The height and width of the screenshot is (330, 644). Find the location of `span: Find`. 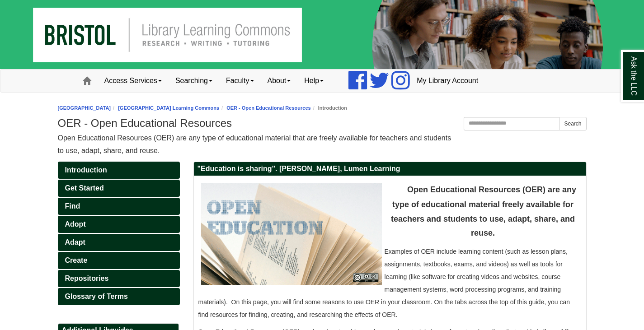

span: Find is located at coordinates (73, 206).